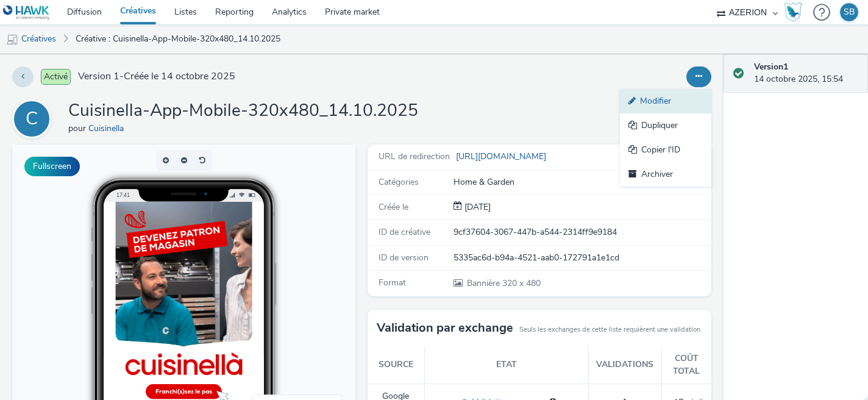 The height and width of the screenshot is (400, 868). I want to click on span: Version 1 - Créée le 14 octobre 2025, so click(156, 76).